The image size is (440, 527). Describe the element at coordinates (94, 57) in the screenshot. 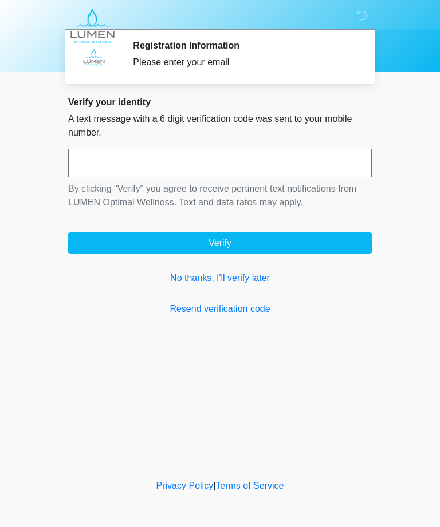

I see `img: Agent Avatar` at that location.